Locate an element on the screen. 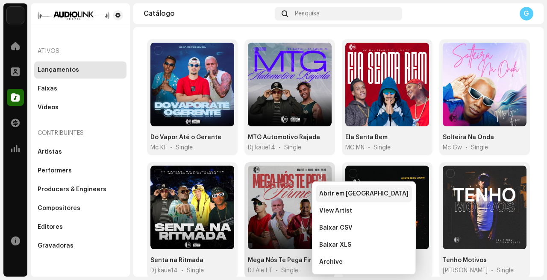 The height and width of the screenshot is (280, 547). div: Compositores is located at coordinates (59, 208).